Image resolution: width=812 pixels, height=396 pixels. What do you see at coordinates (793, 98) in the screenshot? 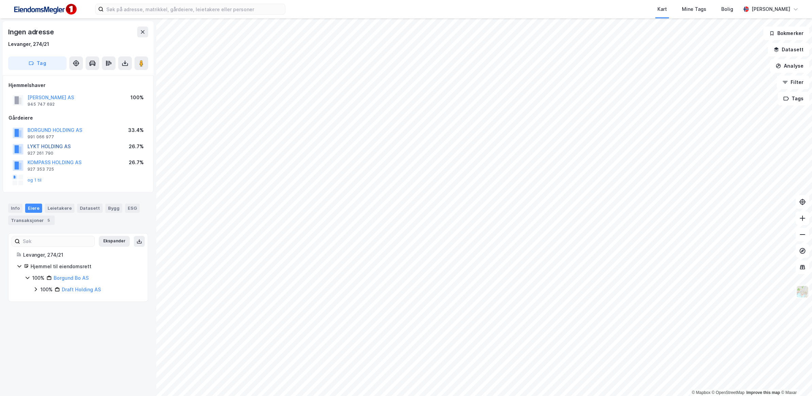
I see `button: Tags` at bounding box center [793, 98].